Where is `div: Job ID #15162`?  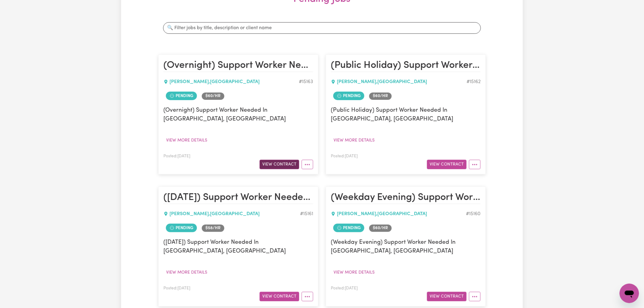
div: Job ID #15162 is located at coordinates (474, 82).